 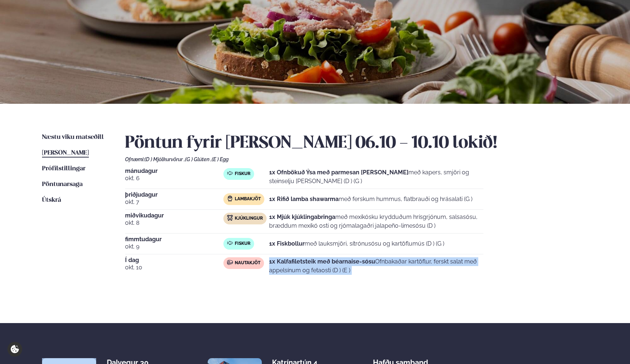 I want to click on p: með ferskum hummus, flatbrauði og hrásalati (G ), so click(x=371, y=199).